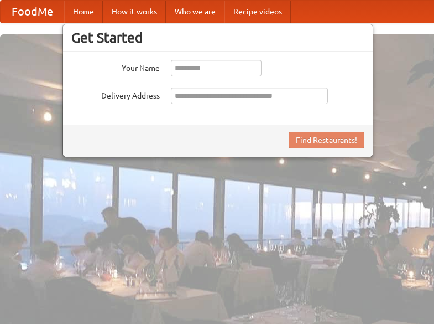  I want to click on a: FoodMe, so click(32, 12).